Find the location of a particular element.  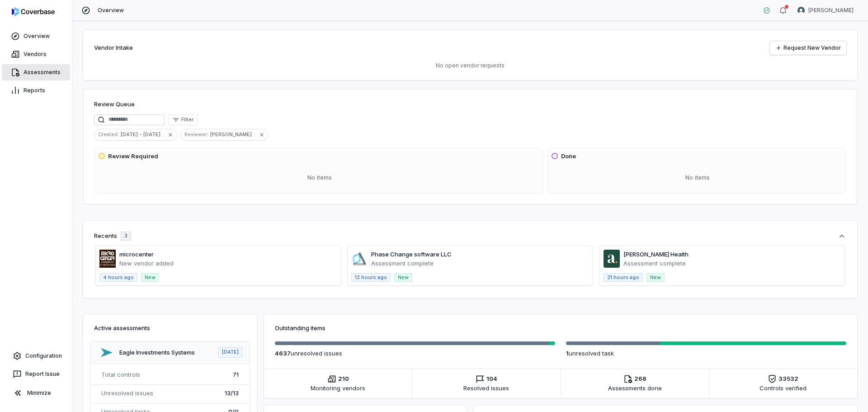

span: Resolved issues is located at coordinates (486, 388).